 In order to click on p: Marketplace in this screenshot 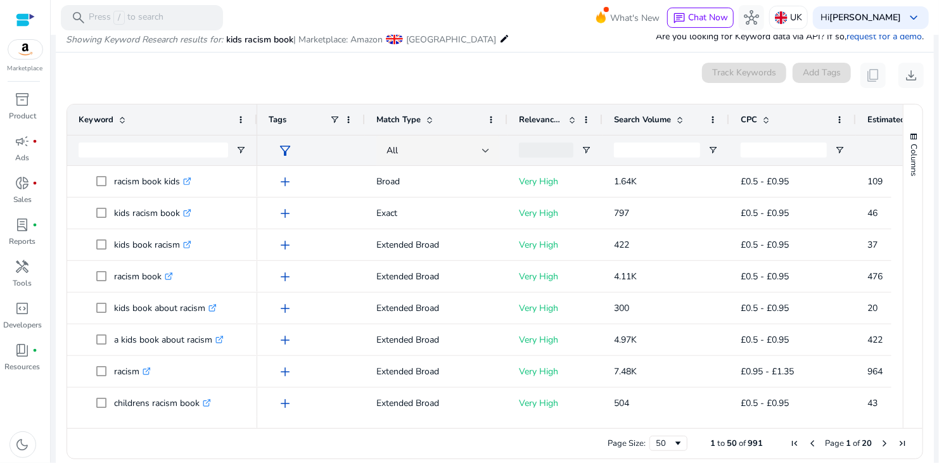, I will do `click(25, 68)`.